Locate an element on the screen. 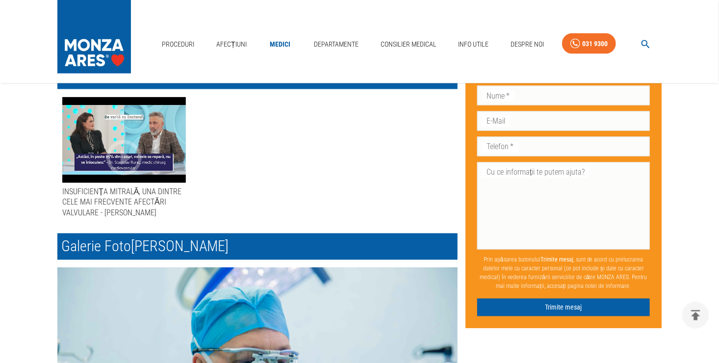 Image resolution: width=719 pixels, height=363 pixels. button: Trimite mesaj is located at coordinates (564, 307).